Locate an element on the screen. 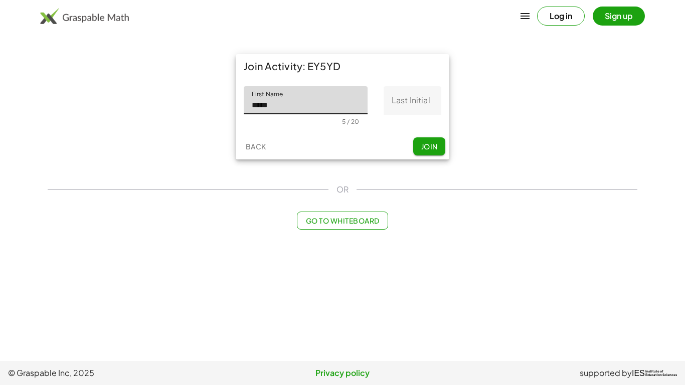 The height and width of the screenshot is (385, 685). span: © Graspable Inc, 2025 is located at coordinates (119, 373).